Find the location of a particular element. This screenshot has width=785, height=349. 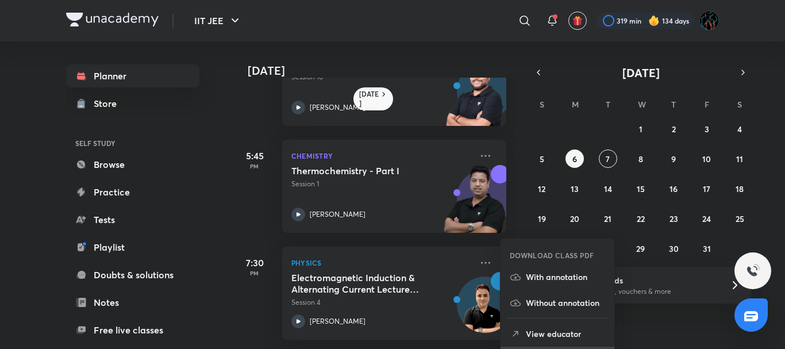

button: October 7, 2025 is located at coordinates (608, 159).